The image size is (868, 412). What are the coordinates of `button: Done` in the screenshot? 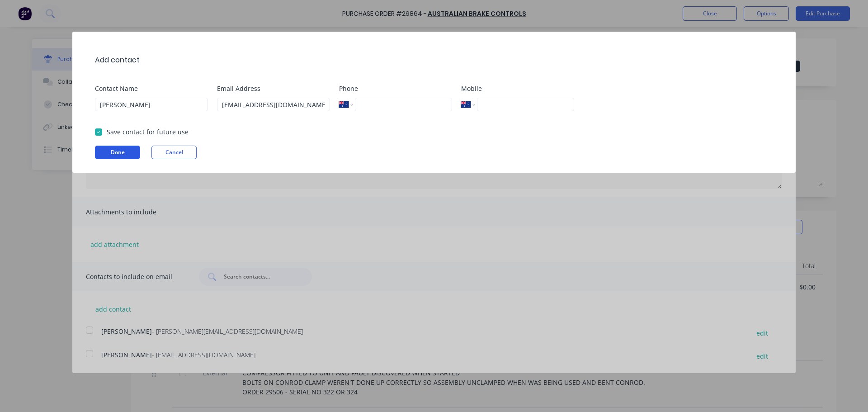 It's located at (117, 152).